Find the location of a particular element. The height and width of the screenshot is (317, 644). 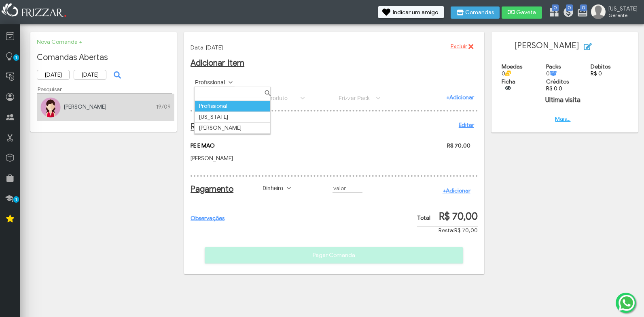

h2: Resumo da Comanda is located at coordinates (332, 126).